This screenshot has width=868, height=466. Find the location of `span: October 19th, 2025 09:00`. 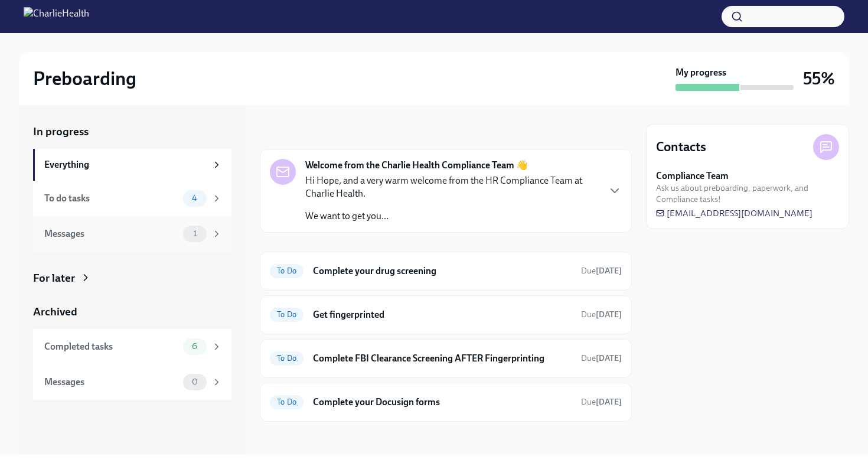

span: October 19th, 2025 09:00 is located at coordinates (601, 358).